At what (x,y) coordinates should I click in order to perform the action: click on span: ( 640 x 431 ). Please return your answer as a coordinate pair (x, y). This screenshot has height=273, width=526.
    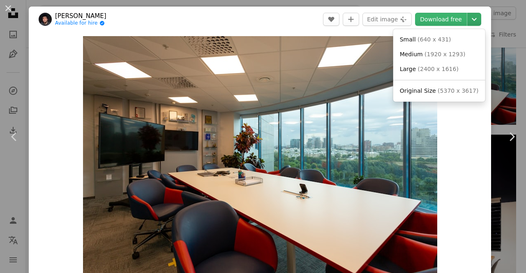
    Looking at the image, I should click on (434, 39).